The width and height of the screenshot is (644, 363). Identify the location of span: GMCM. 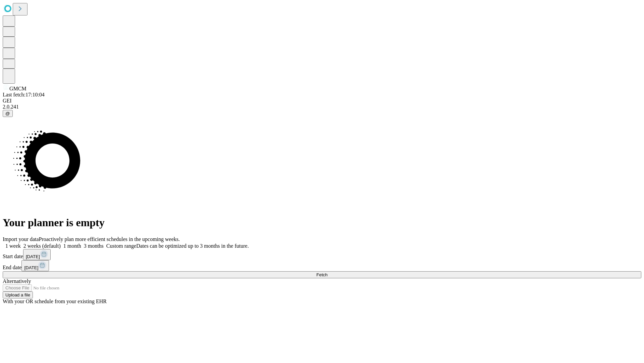
(18, 88).